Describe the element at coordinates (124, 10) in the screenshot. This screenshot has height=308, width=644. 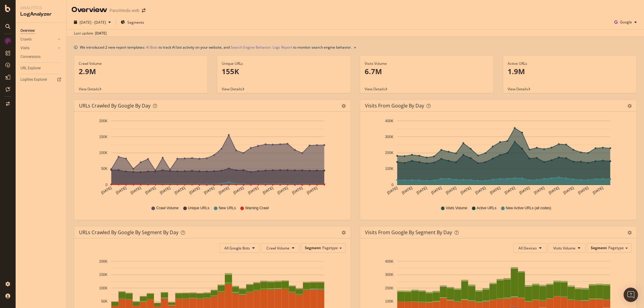
I see `div: ParuVendu web` at that location.